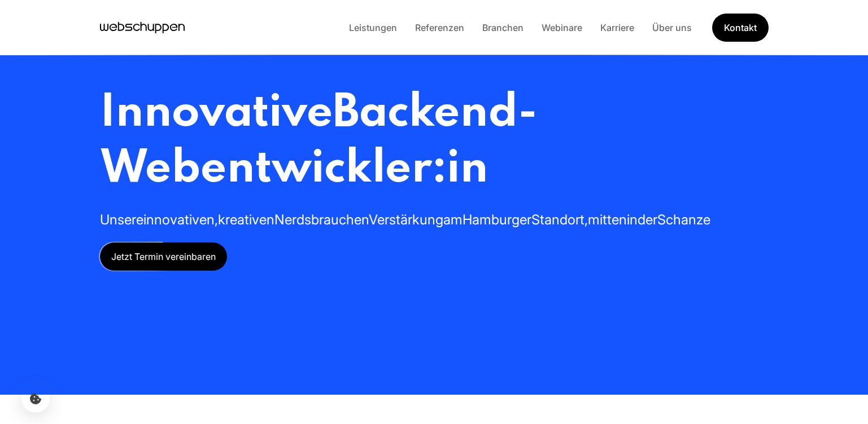  What do you see at coordinates (373, 28) in the screenshot?
I see `a: Leistungen` at bounding box center [373, 28].